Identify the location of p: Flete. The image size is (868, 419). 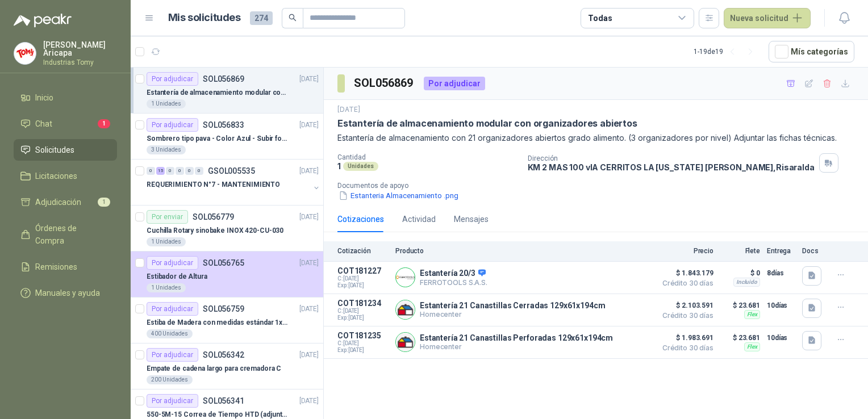
(741, 251).